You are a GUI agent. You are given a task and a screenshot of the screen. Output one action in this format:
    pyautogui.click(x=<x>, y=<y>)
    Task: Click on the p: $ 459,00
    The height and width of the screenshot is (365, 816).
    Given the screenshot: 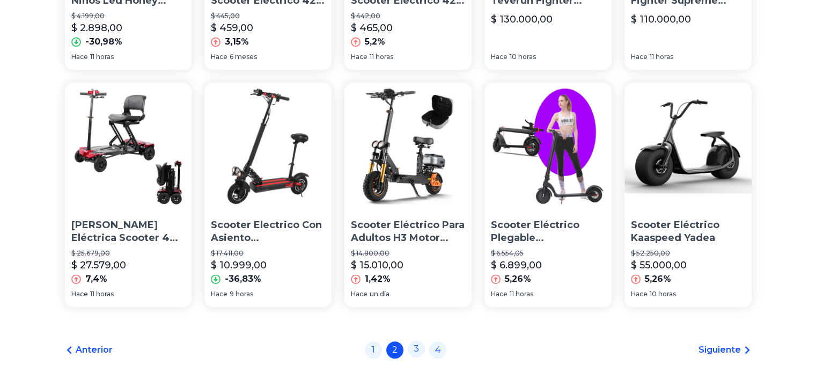 What is the action you would take?
    pyautogui.click(x=232, y=28)
    